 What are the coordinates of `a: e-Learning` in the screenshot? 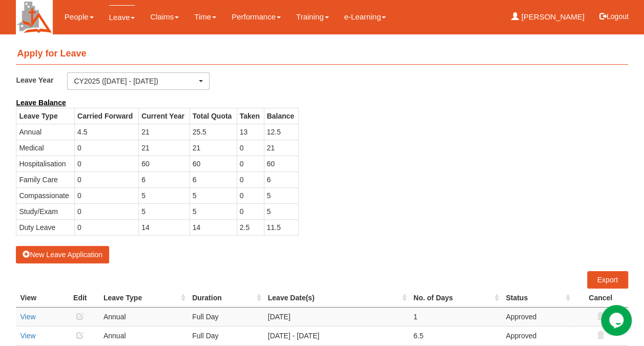 It's located at (366, 17).